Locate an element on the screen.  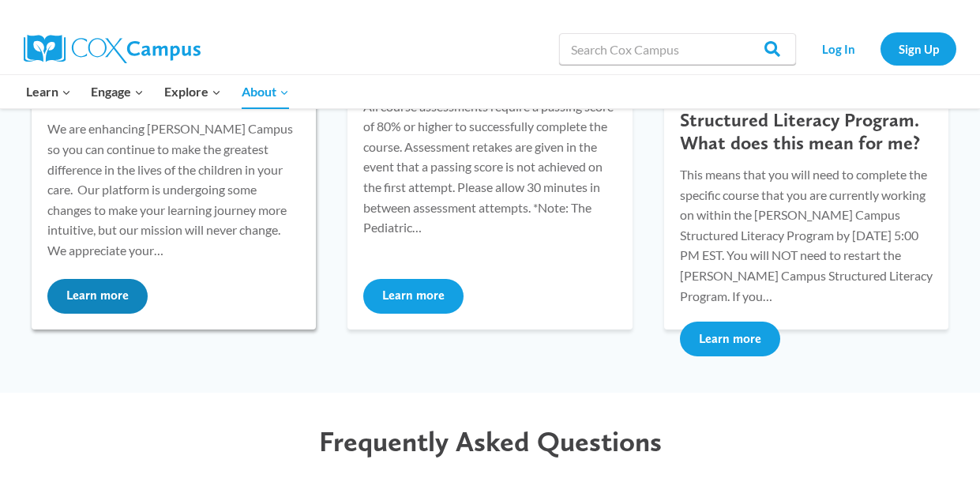
button: Child menu of Explore is located at coordinates (193, 92).